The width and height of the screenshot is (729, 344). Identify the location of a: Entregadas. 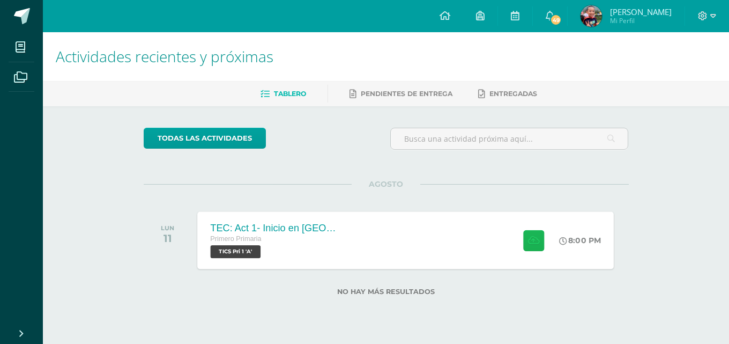
(508, 94).